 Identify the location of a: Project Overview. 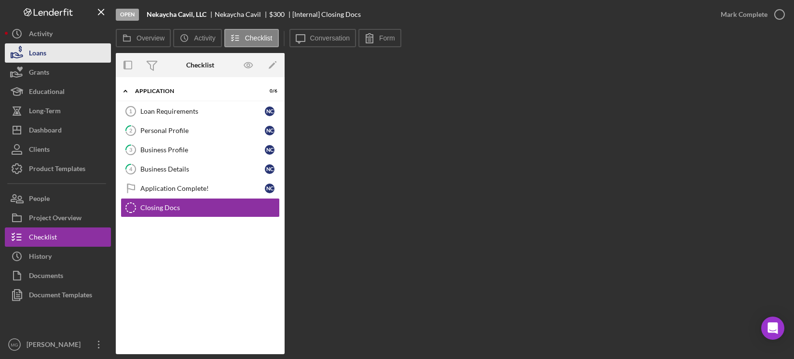
(58, 218).